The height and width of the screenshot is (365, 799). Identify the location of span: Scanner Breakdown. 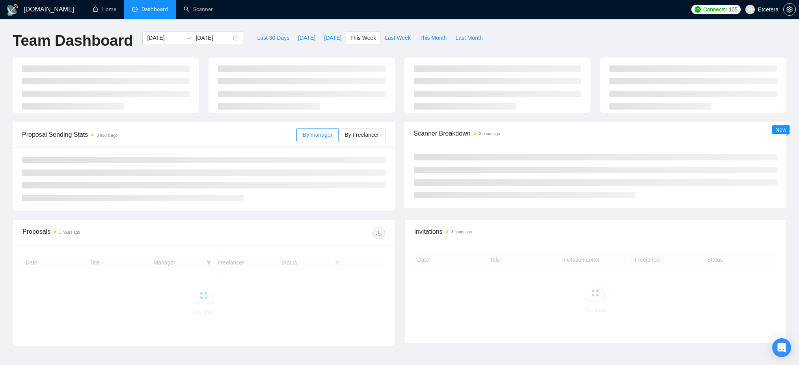
(596, 133).